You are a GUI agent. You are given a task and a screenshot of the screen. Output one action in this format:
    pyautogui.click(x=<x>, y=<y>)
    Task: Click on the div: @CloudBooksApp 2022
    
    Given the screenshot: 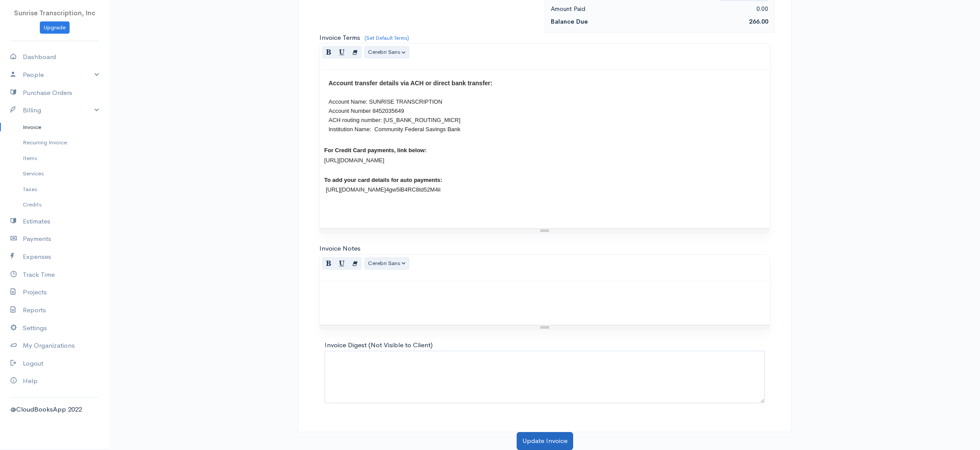 What is the action you would take?
    pyautogui.click(x=55, y=409)
    